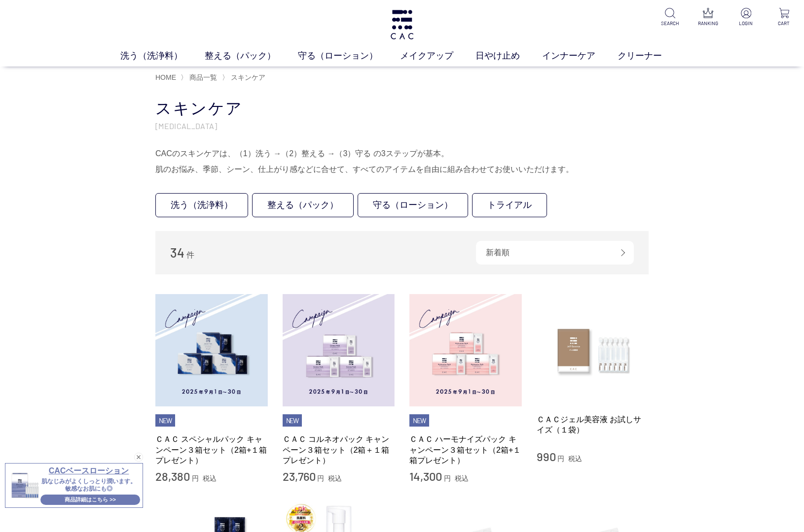 This screenshot has width=804, height=532. Describe the element at coordinates (172, 476) in the screenshot. I see `span: 28,380` at that location.